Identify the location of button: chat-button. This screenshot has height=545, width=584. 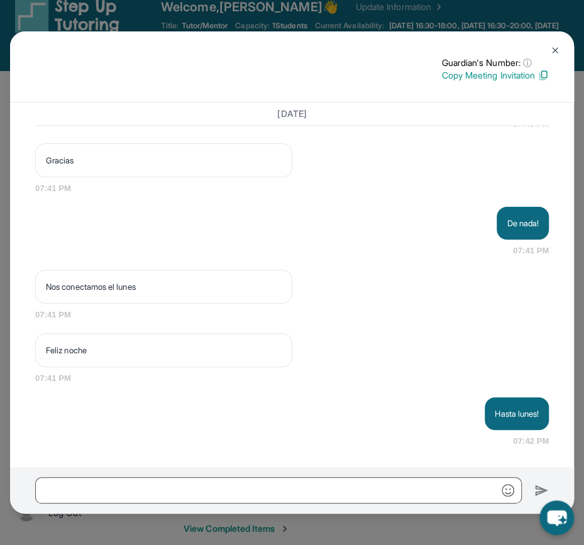
(557, 518).